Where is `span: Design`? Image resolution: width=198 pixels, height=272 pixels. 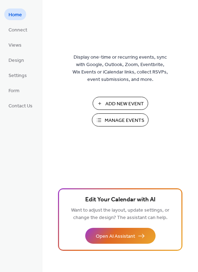
span: Design is located at coordinates (16, 60).